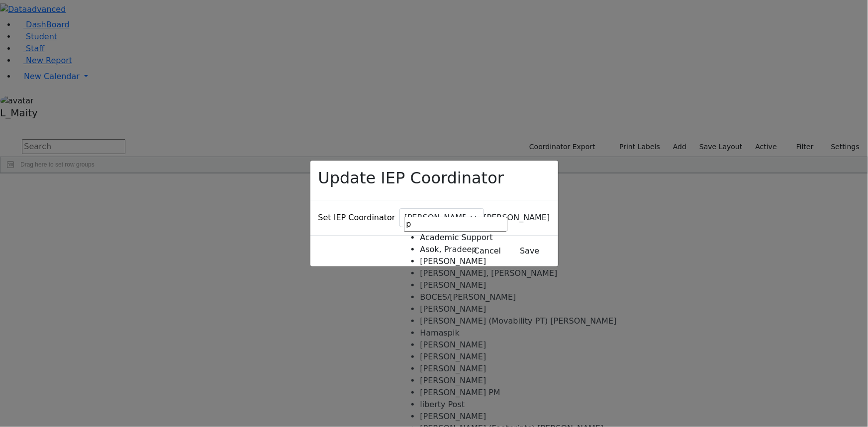 This screenshot has height=427, width=868. I want to click on li: liberty Post, so click(518, 405).